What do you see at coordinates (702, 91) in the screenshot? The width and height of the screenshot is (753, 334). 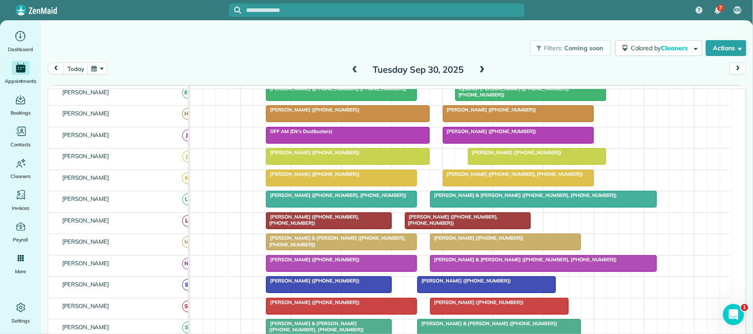 I see `span: 5pm` at bounding box center [702, 91].